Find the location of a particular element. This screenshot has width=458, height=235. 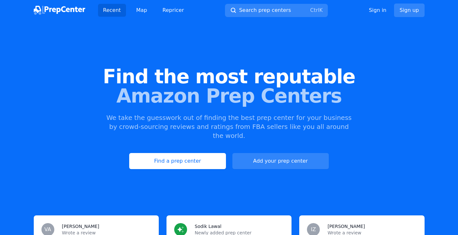

kbd: K is located at coordinates (321, 10).